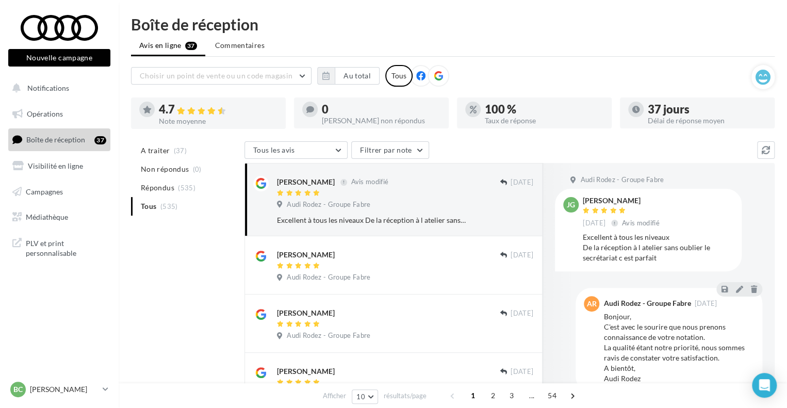 This screenshot has width=787, height=408. What do you see at coordinates (679, 348) in the screenshot?
I see `div: Bonjour, C'est avec le sourire que nous prenons connaissance de votre notation. La qualité étant ...` at bounding box center [679, 348].